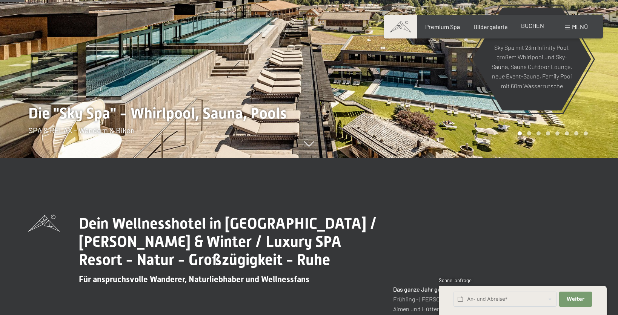 The image size is (618, 315). What do you see at coordinates (552, 133) in the screenshot?
I see `div: Carousel Pagination` at bounding box center [552, 133].